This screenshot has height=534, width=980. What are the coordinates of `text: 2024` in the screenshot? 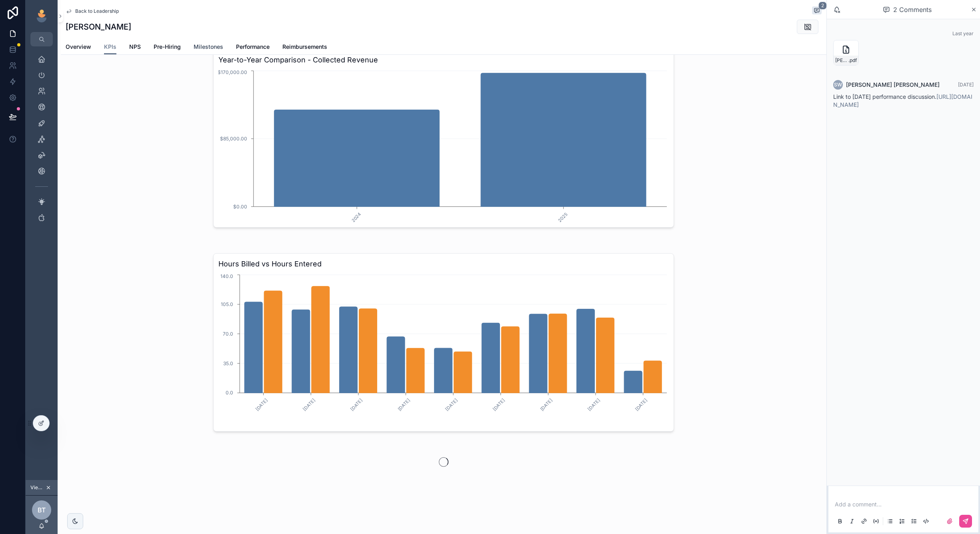 It's located at (356, 217).